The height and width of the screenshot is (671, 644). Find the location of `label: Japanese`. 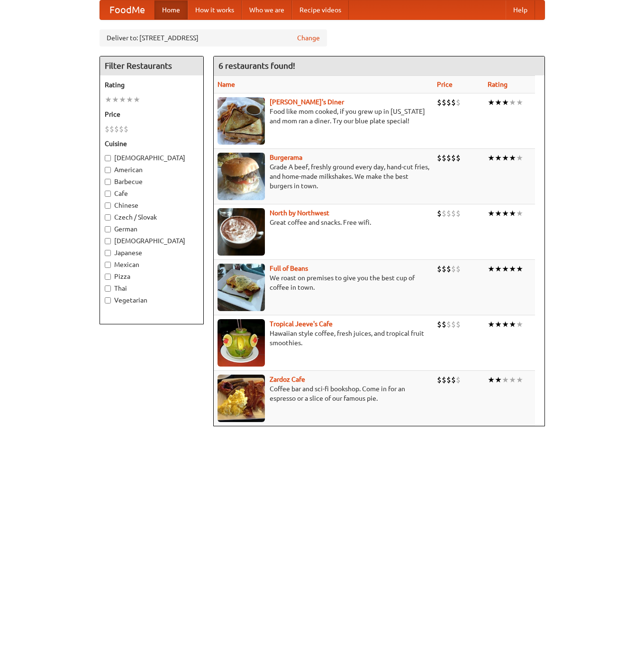

label: Japanese is located at coordinates (152, 253).